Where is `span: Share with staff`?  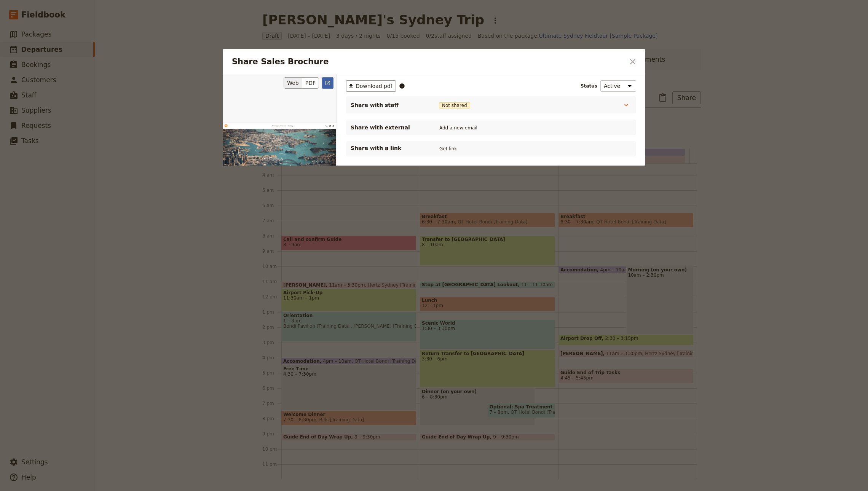
span: Share with staff is located at coordinates (389, 105).